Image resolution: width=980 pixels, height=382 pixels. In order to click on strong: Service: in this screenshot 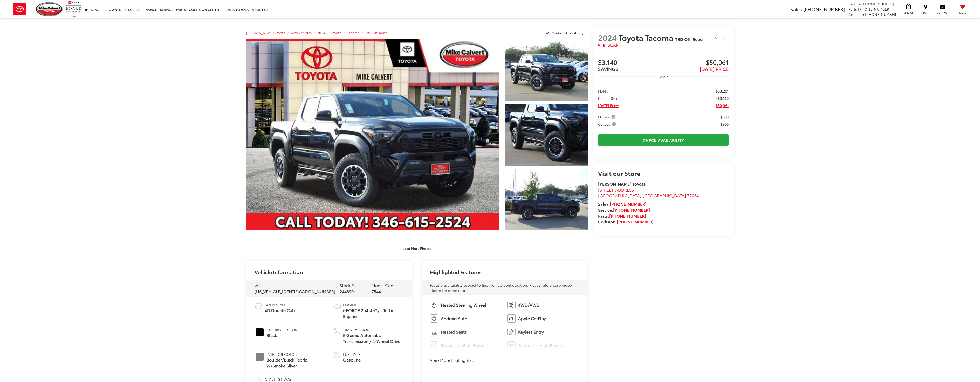, I will do `click(624, 210)`.